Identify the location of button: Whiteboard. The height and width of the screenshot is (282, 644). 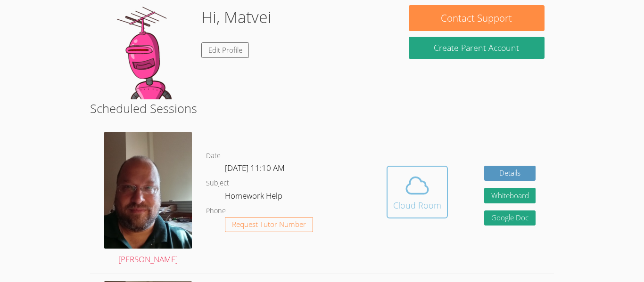
(510, 196).